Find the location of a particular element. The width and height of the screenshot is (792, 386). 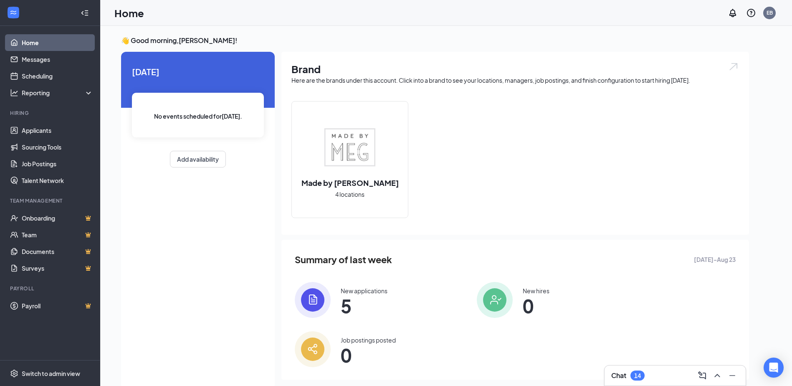

div: 14 is located at coordinates (638, 375).